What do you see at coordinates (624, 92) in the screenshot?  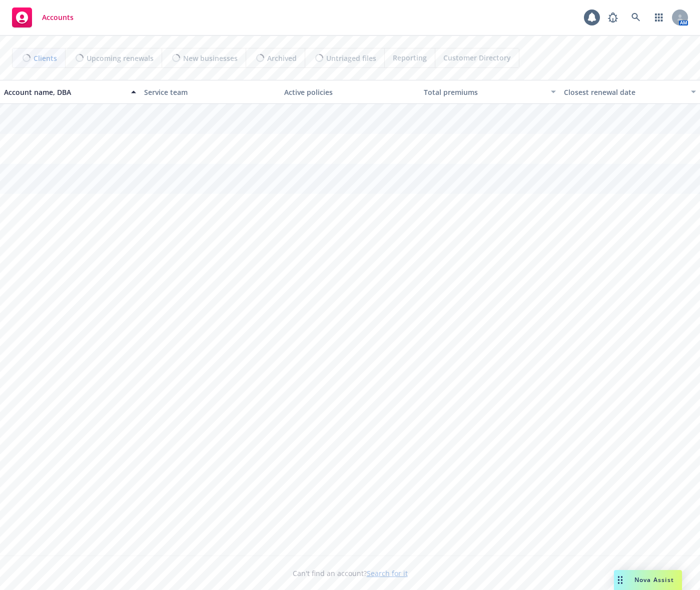 I see `div: Closest renewal date` at bounding box center [624, 92].